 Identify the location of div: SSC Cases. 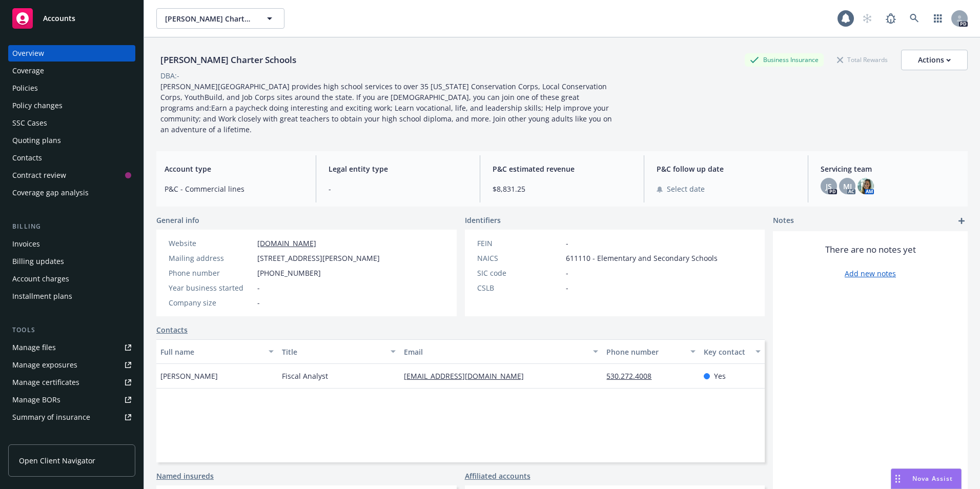
(30, 123).